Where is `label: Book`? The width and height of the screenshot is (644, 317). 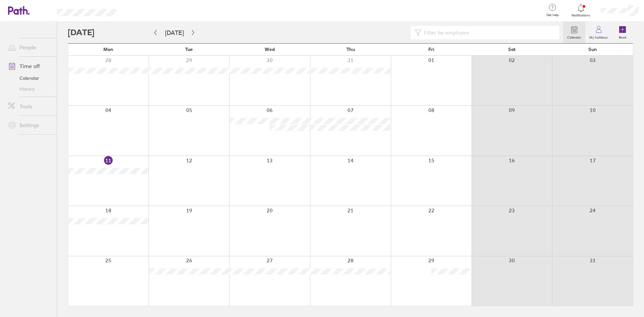 label: Book is located at coordinates (623, 36).